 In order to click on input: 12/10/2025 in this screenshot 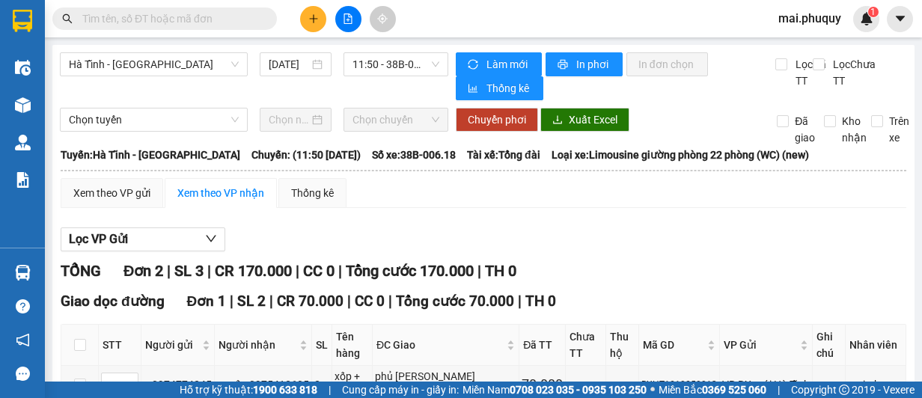, I will do `click(288, 64)`.